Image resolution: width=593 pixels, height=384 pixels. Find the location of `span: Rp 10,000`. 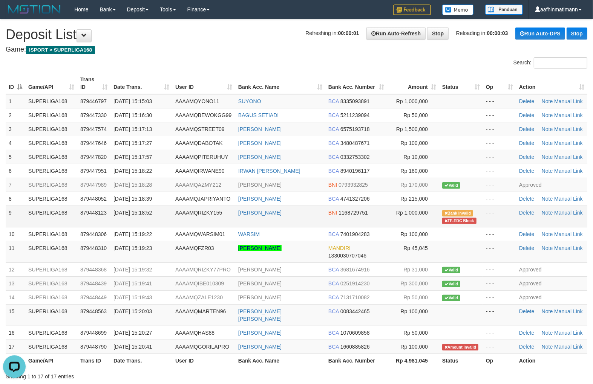

span: Rp 10,000 is located at coordinates (415, 157).